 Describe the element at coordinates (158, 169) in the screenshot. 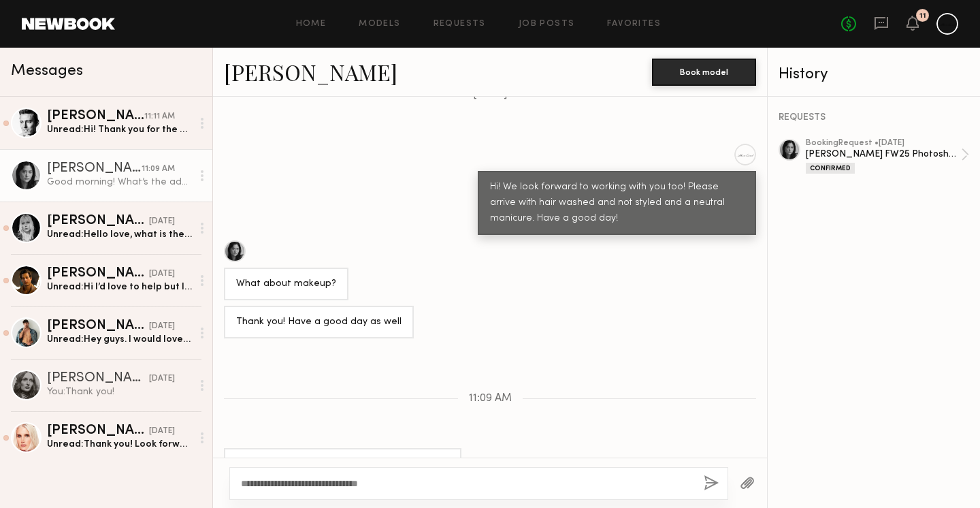

I see `div: 11:09 AM` at that location.